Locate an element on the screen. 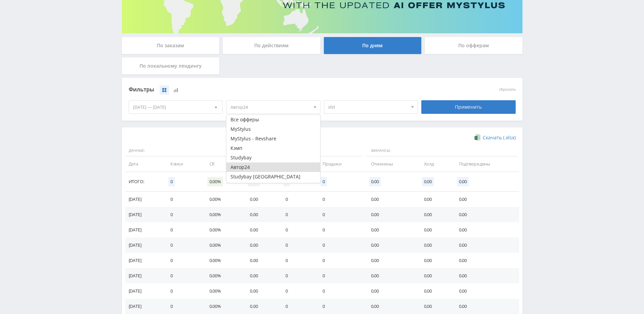 This screenshot has width=644, height=314. button: MyStylus - Revshare is located at coordinates (273, 139).